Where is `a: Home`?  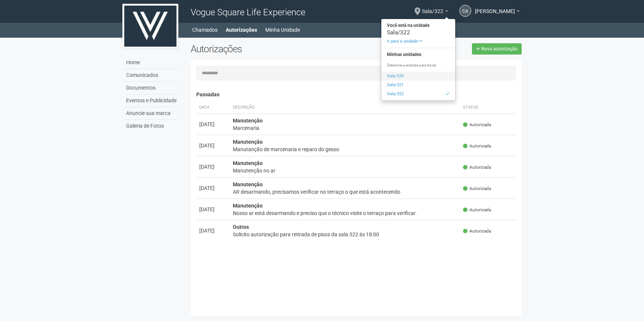
a: Home is located at coordinates (152, 63).